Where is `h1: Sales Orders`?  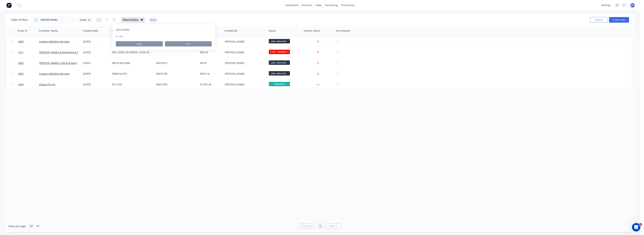 h1: Sales Orders is located at coordinates (20, 20).